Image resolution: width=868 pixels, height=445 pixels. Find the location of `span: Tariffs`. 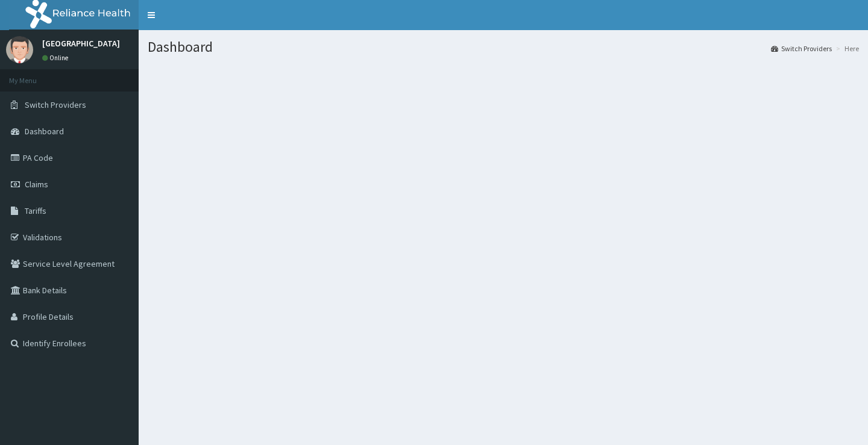

span: Tariffs is located at coordinates (35, 211).